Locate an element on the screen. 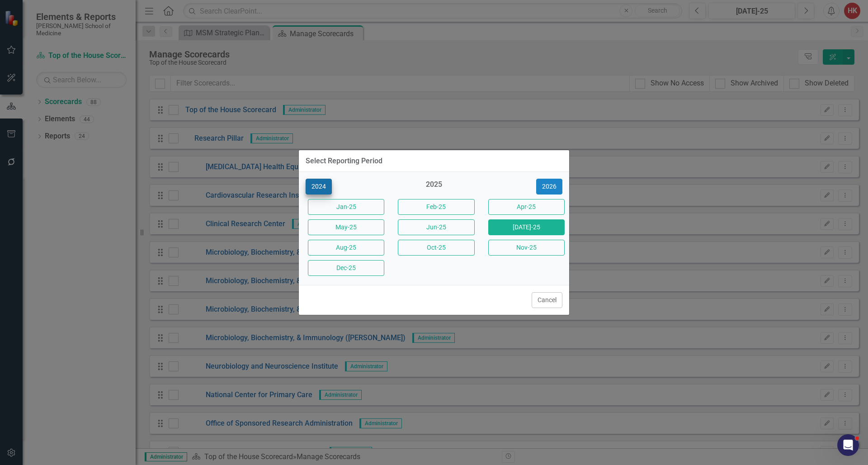  button: Aug-25 is located at coordinates (346, 247).